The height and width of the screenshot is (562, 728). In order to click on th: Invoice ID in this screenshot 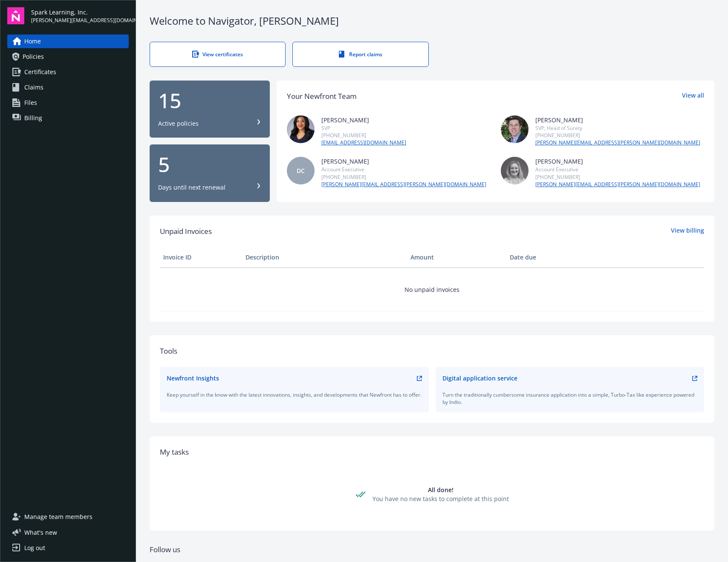, I will do `click(201, 257)`.